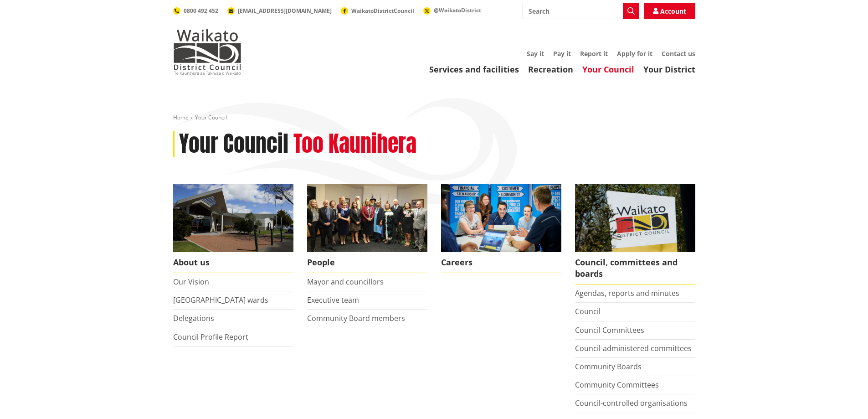 Image resolution: width=868 pixels, height=419 pixels. Describe the element at coordinates (333, 300) in the screenshot. I see `a: Executive team` at that location.